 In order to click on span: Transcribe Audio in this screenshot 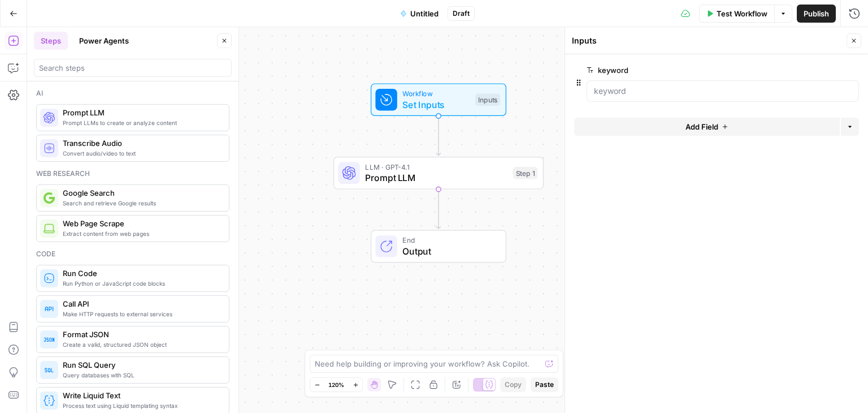, I will do `click(141, 143)`.